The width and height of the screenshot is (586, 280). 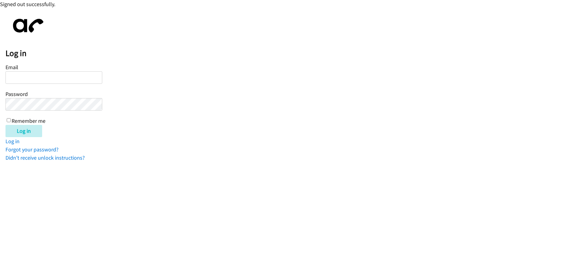 What do you see at coordinates (13, 141) in the screenshot?
I see `a: Log in` at bounding box center [13, 141].